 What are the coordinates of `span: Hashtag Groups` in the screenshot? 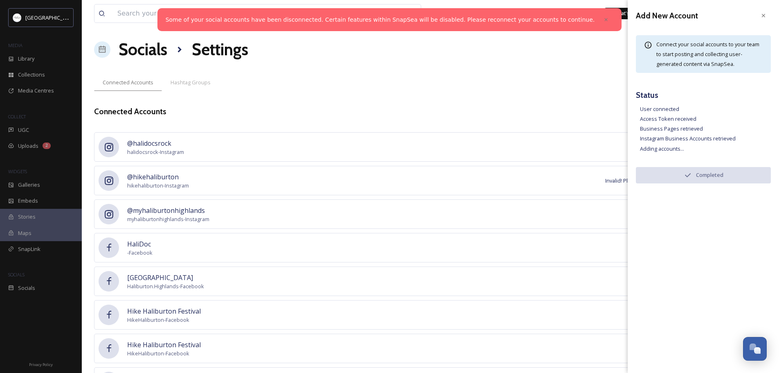 It's located at (191, 82).